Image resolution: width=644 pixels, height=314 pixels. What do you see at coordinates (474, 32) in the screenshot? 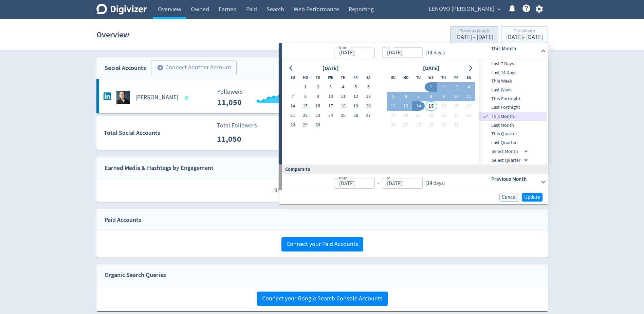
I see `div: Previous Month` at bounding box center [474, 32].